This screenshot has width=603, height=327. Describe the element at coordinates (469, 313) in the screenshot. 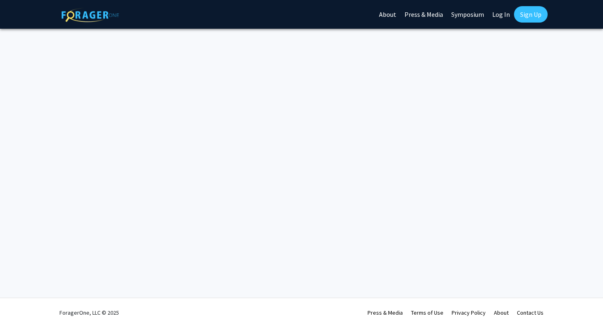

I see `a: Privacy Policy` at that location.